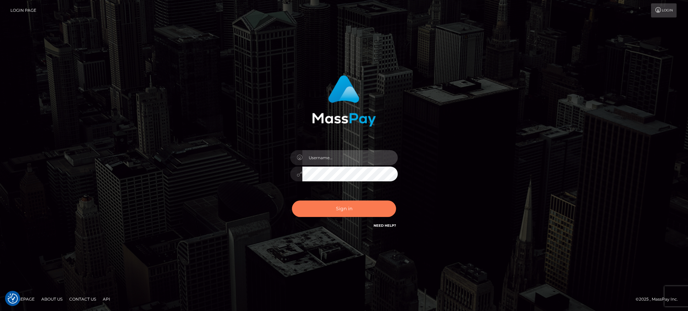 The height and width of the screenshot is (311, 688). Describe the element at coordinates (13, 299) in the screenshot. I see `button: Consent Preferences` at that location.